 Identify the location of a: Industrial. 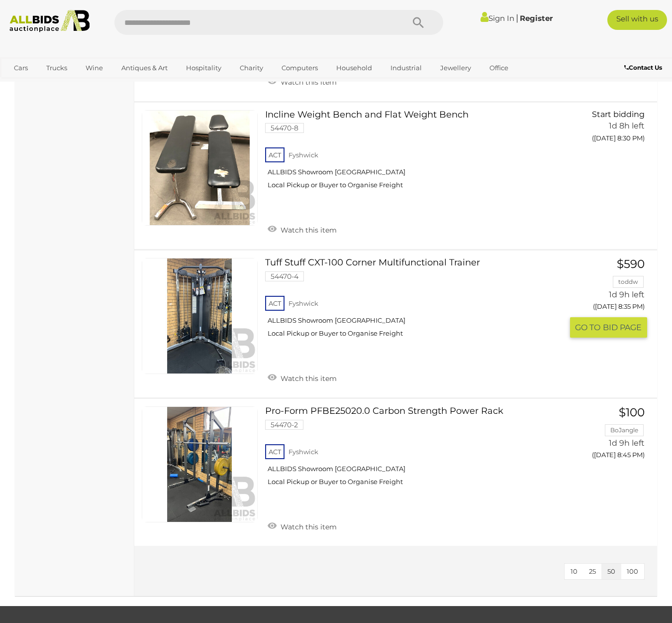
(406, 68).